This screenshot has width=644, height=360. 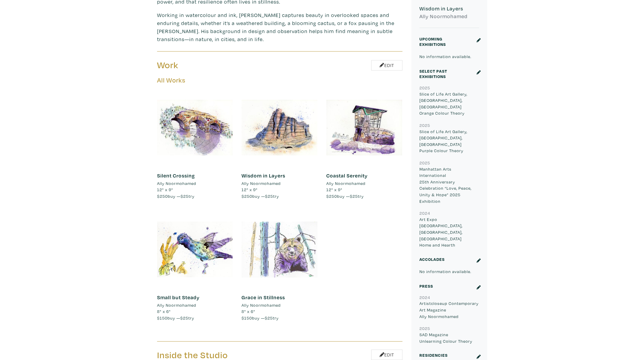 I want to click on small: Press, so click(x=426, y=286).